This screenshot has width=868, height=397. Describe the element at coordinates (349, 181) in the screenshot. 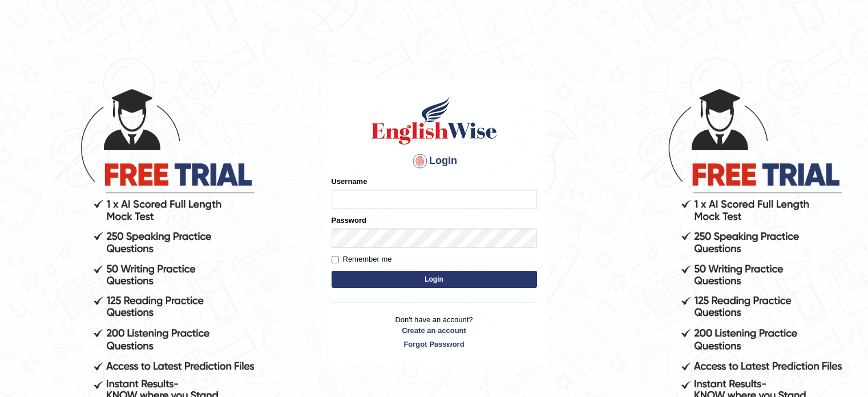

I see `label: Username` at that location.